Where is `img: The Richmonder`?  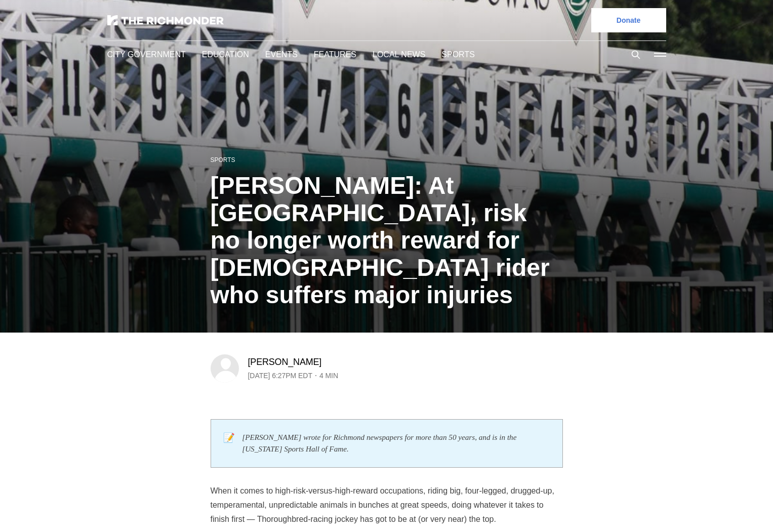
img: The Richmonder is located at coordinates (166, 20).